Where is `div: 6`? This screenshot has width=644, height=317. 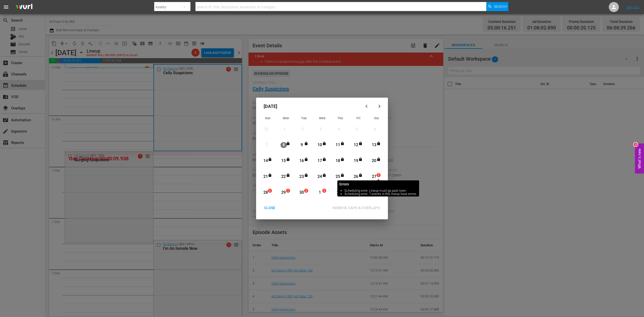 div: 6 is located at coordinates (375, 129).